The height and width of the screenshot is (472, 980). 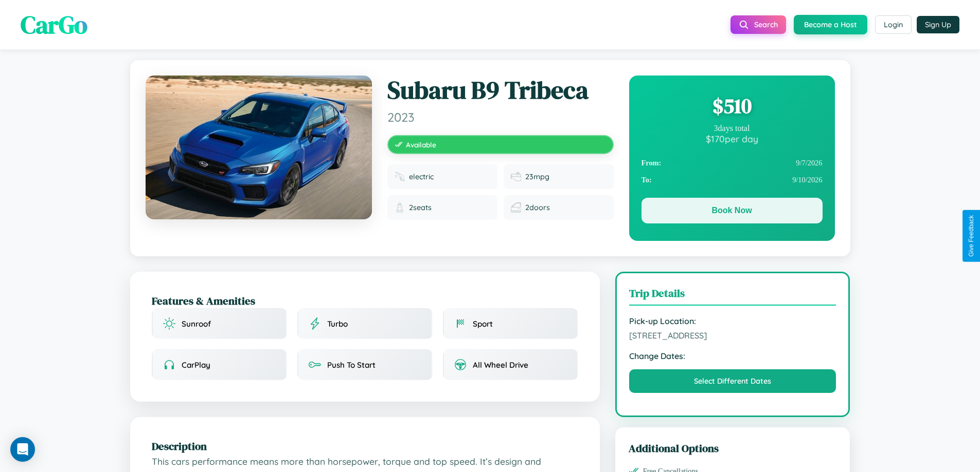 I want to click on img: Doors, so click(x=516, y=208).